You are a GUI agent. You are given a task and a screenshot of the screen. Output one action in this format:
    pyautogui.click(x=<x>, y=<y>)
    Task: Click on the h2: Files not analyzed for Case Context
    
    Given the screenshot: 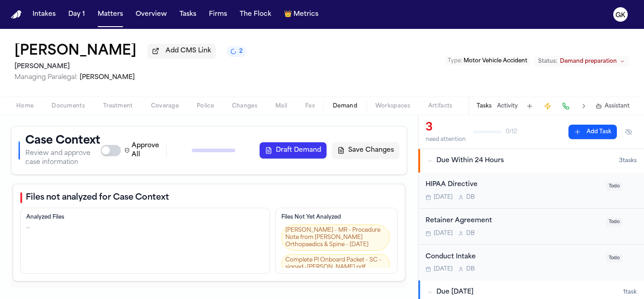 What is the action you would take?
    pyautogui.click(x=97, y=198)
    